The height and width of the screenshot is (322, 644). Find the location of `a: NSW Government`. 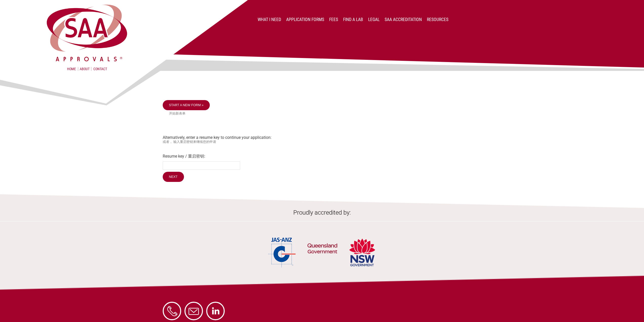

a: NSW Government is located at coordinates (362, 252).